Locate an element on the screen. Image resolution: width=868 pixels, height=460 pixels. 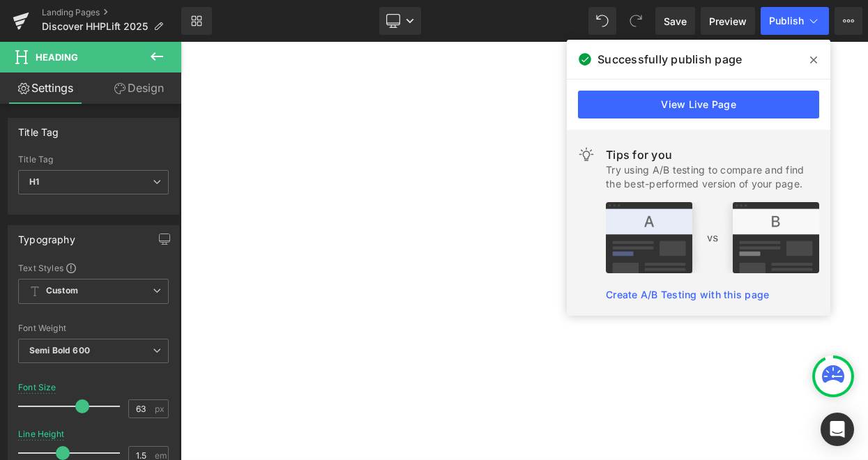
span: em is located at coordinates (161, 455).